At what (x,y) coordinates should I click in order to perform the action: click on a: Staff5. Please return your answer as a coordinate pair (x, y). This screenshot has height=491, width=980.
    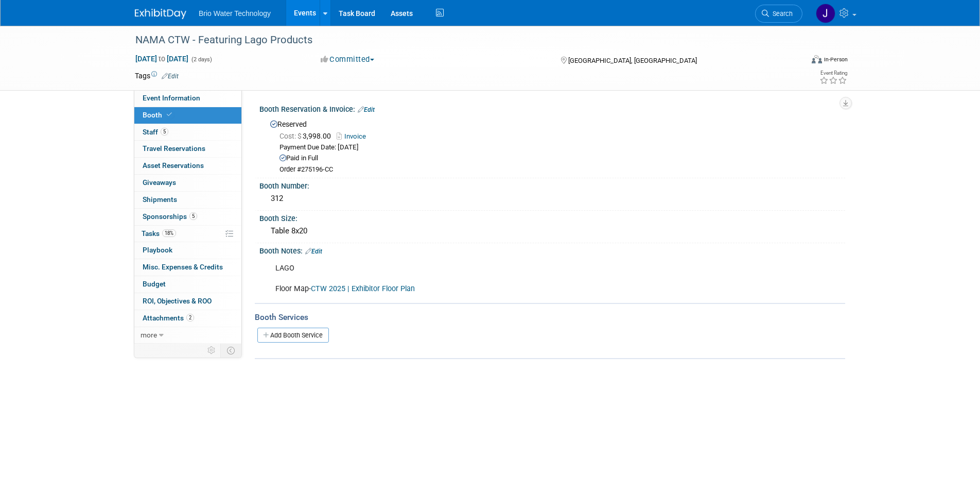
    Looking at the image, I should click on (188, 132).